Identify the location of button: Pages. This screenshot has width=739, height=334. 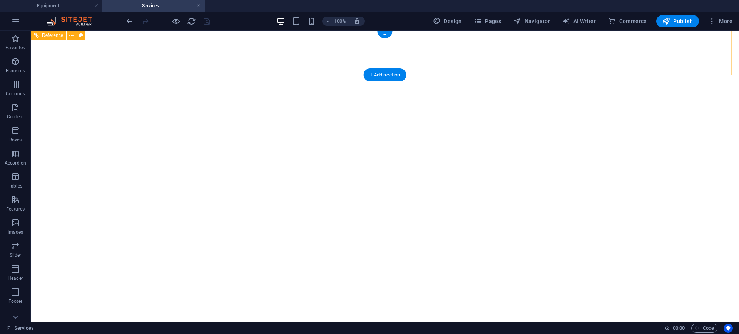
(488, 21).